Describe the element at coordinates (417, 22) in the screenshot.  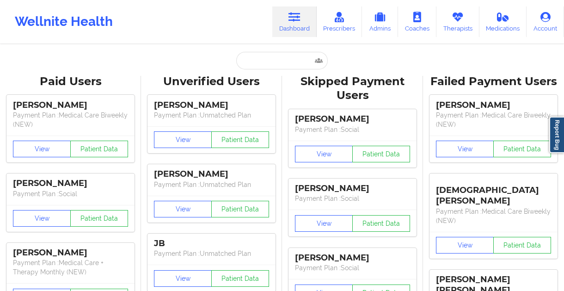
I see `a: Coaches` at that location.